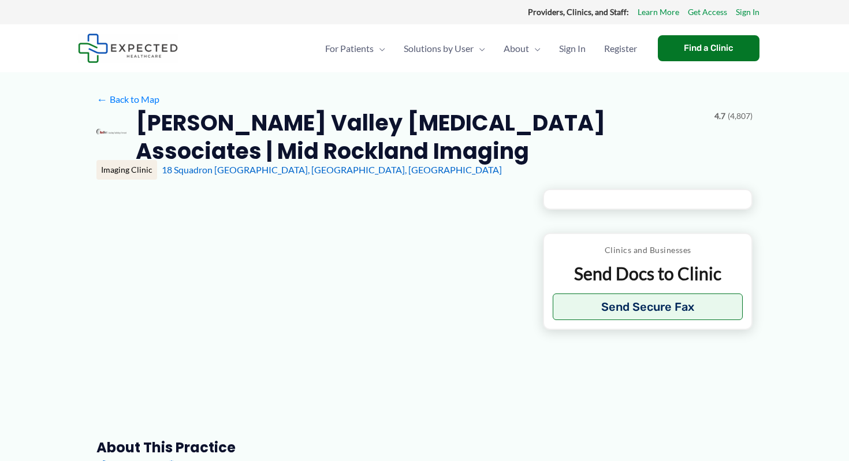 The height and width of the screenshot is (461, 849). I want to click on span: 4.7, so click(719, 116).